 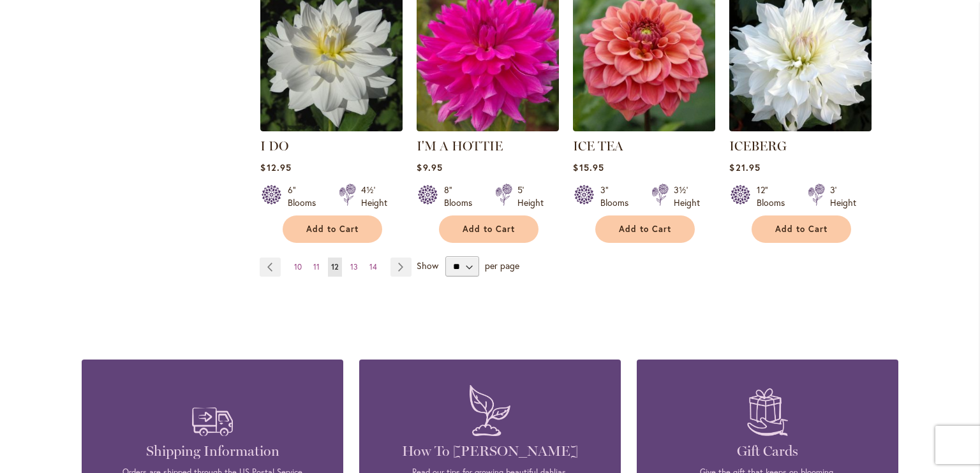 What do you see at coordinates (744, 167) in the screenshot?
I see `span: $21.95` at bounding box center [744, 167].